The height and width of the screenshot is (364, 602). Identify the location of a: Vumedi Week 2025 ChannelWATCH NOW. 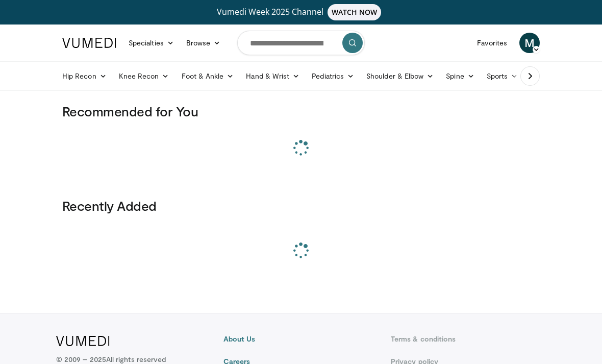
(301, 12).